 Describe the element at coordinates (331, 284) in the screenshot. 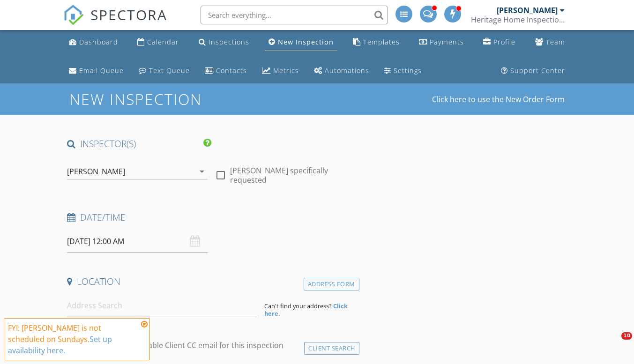

I see `div: Address Form` at that location.